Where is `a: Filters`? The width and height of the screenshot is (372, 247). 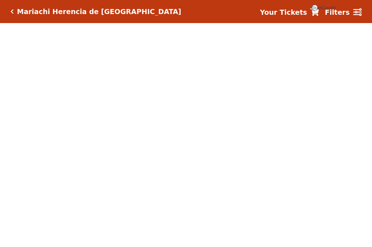 a: Filters is located at coordinates (343, 12).